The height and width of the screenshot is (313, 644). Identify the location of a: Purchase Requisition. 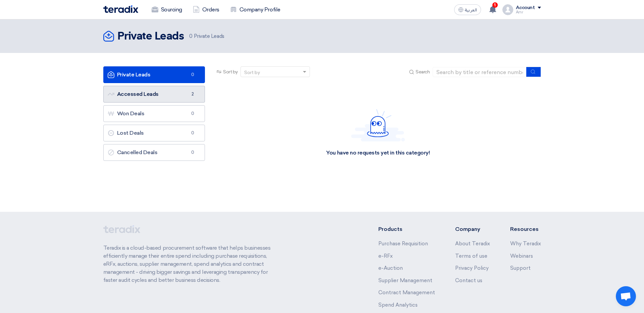
(403, 244).